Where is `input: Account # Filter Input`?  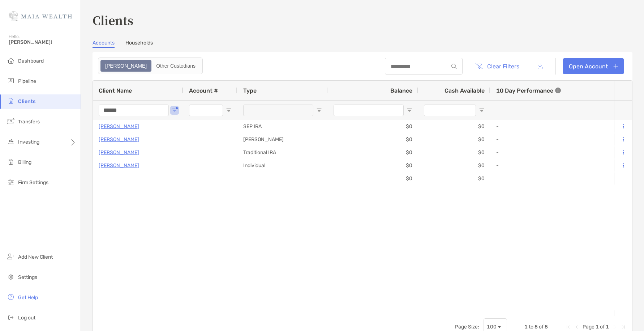
input: Account # Filter Input is located at coordinates (206, 110).